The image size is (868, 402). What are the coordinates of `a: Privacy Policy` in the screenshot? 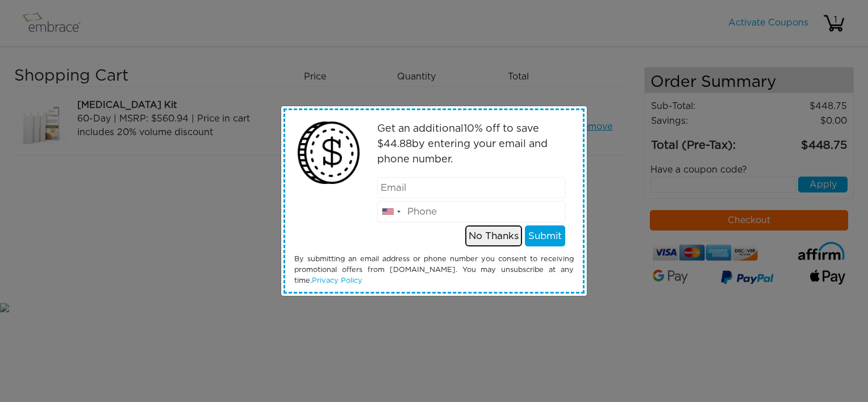 It's located at (337, 280).